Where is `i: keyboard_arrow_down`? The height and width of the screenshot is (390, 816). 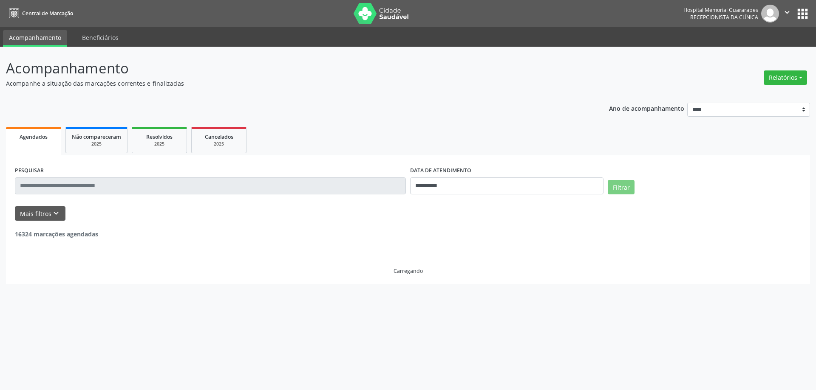
i: keyboard_arrow_down is located at coordinates (56, 214).